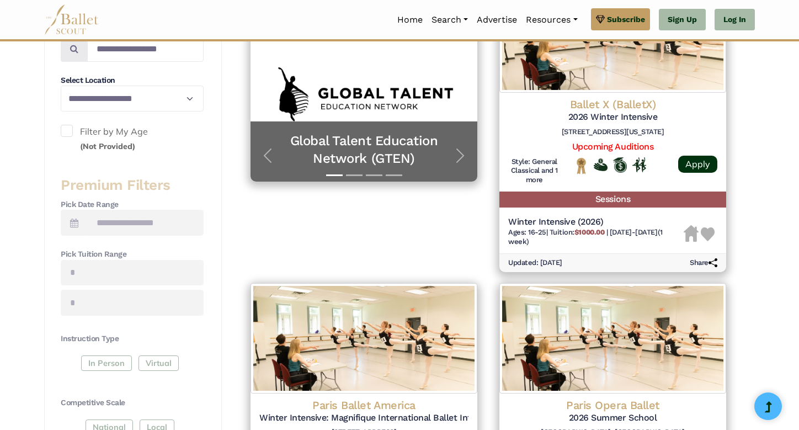 This screenshot has height=430, width=799. Describe the element at coordinates (577, 232) in the screenshot. I see `span: Tuition:` at that location.